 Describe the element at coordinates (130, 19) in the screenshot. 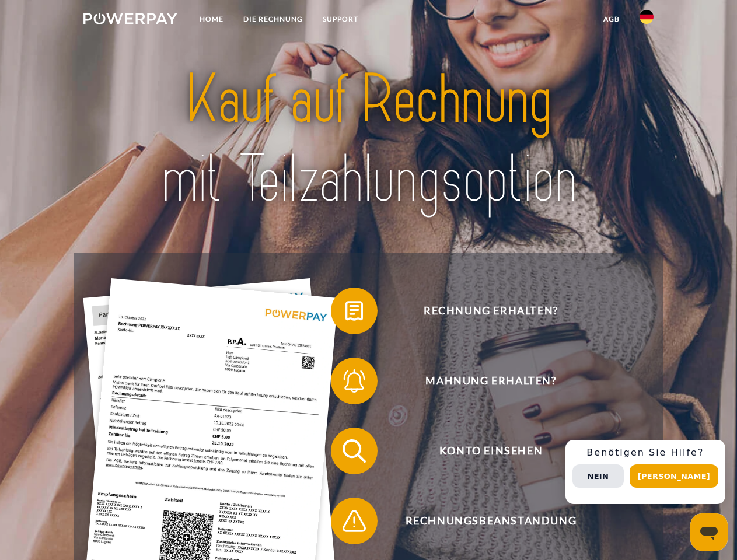

I see `img: logo-powerpay-white.svg` at that location.